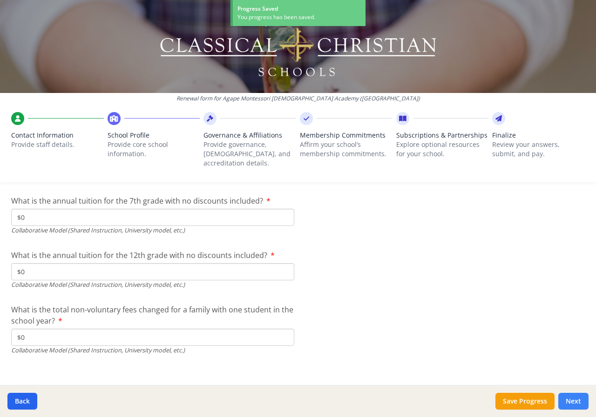 The image size is (596, 417). What do you see at coordinates (137, 201) in the screenshot?
I see `span: What is the annual tuition for the 7th grade with no discounts included?` at bounding box center [137, 201].